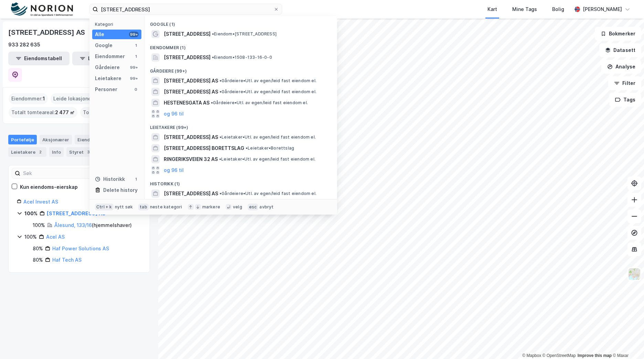 Image resolution: width=644 pixels, height=359 pixels. Describe the element at coordinates (625, 99) in the screenshot. I see `button: Tags` at that location.